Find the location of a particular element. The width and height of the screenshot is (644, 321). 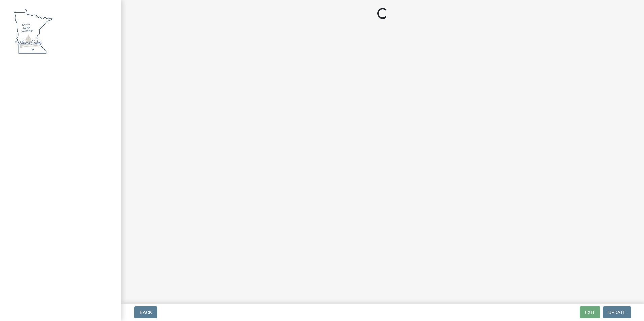

span: Update is located at coordinates (616, 313).